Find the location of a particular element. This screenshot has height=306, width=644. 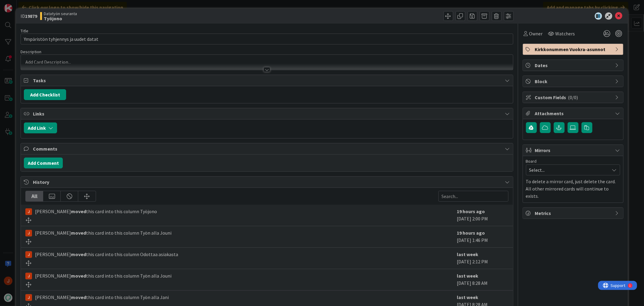

span: Datatyön seuranta is located at coordinates (60, 13).